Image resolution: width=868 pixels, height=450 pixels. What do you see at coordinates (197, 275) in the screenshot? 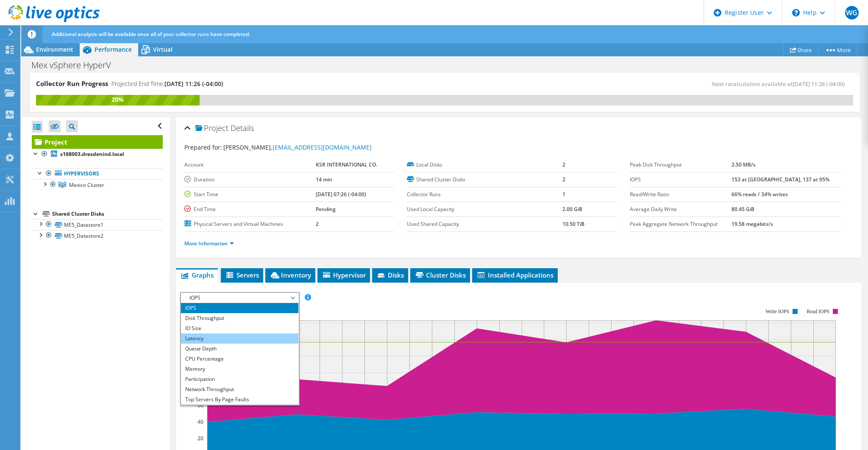
I see `span: Graphs` at bounding box center [197, 275].